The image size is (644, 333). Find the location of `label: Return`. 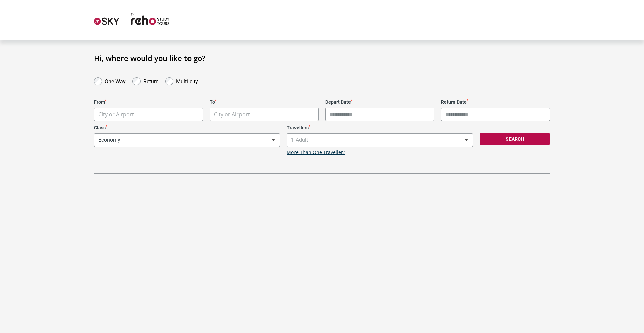

label: Return is located at coordinates (151, 80).